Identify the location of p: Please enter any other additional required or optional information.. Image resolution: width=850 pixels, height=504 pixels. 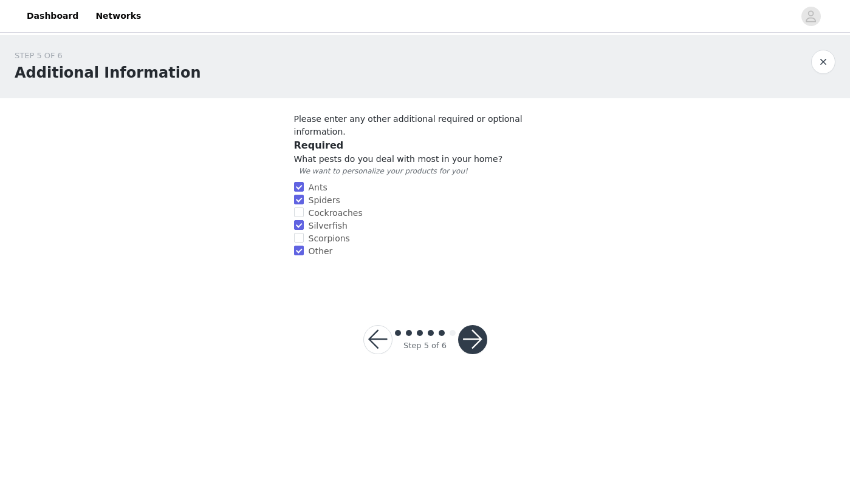
(425, 126).